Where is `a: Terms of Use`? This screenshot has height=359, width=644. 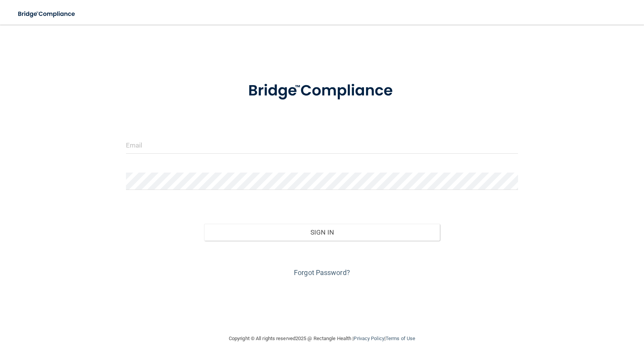 a: Terms of Use is located at coordinates (400, 338).